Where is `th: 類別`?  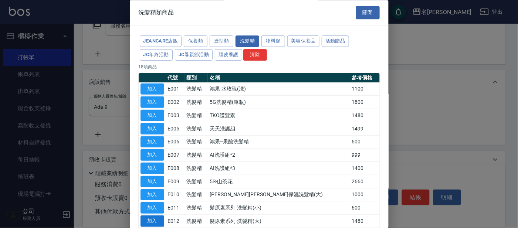
th: 類別 is located at coordinates (196, 78).